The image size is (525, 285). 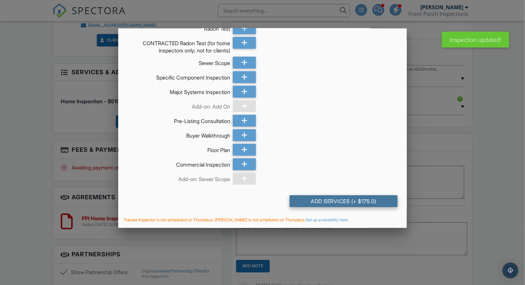 I want to click on div: Add-on: Sewer Scope, so click(x=179, y=178).